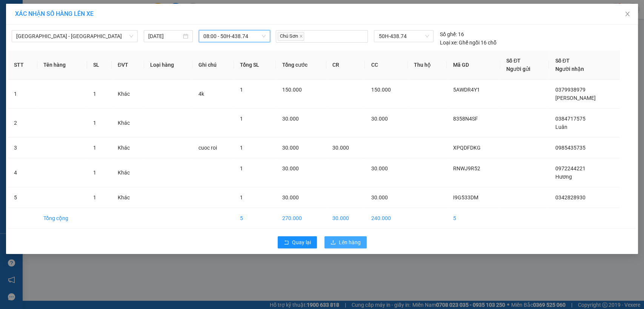 This screenshot has height=309, width=644. What do you see at coordinates (404, 36) in the screenshot?
I see `span: 50H-438.74` at bounding box center [404, 36].